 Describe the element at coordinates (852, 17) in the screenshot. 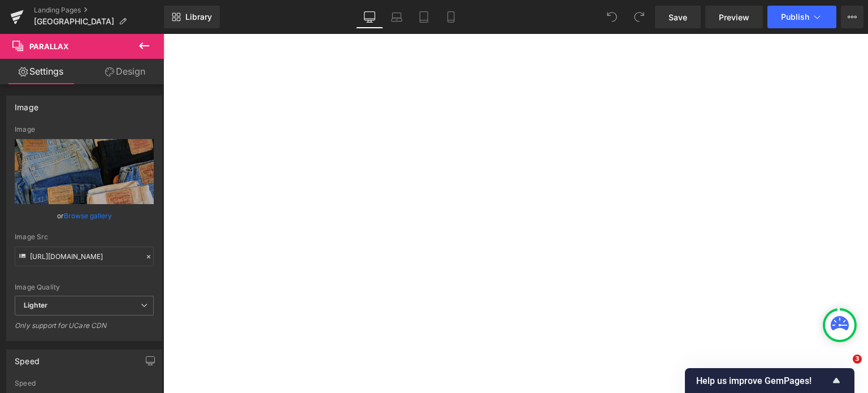

I see `button: More` at that location.